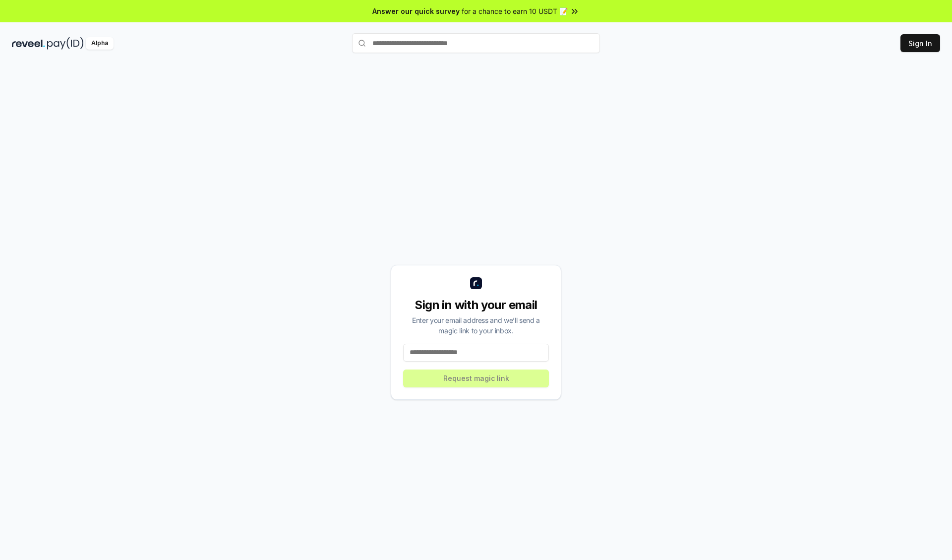 This screenshot has height=560, width=952. What do you see at coordinates (416, 11) in the screenshot?
I see `span: Answer our quick survey` at bounding box center [416, 11].